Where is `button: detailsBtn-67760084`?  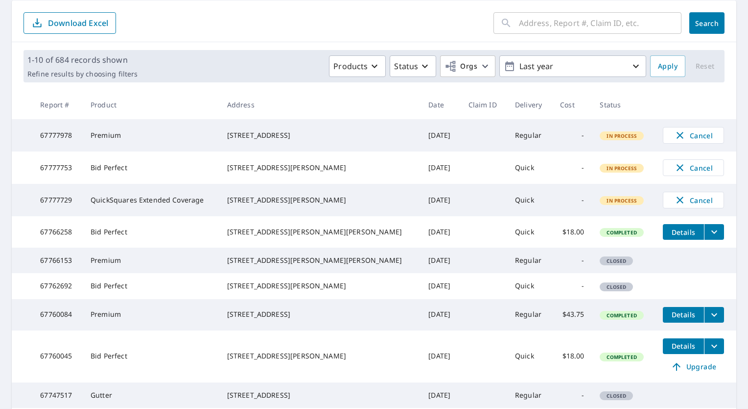 button: detailsBtn-67760084 is located at coordinates (684, 314).